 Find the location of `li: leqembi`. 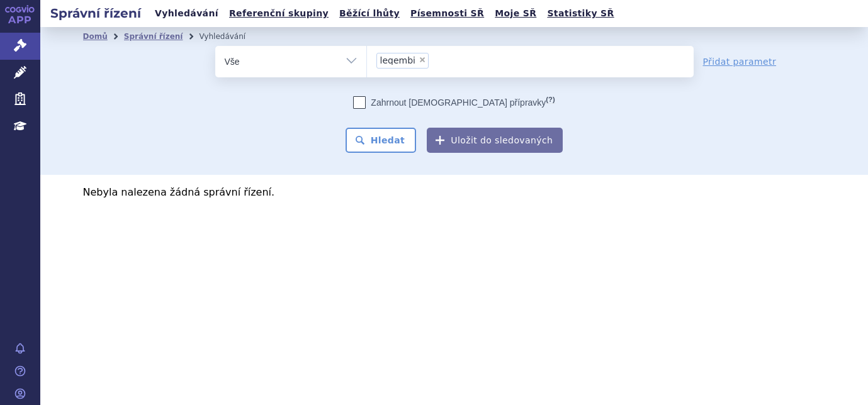

li: leqembi is located at coordinates (402, 61).